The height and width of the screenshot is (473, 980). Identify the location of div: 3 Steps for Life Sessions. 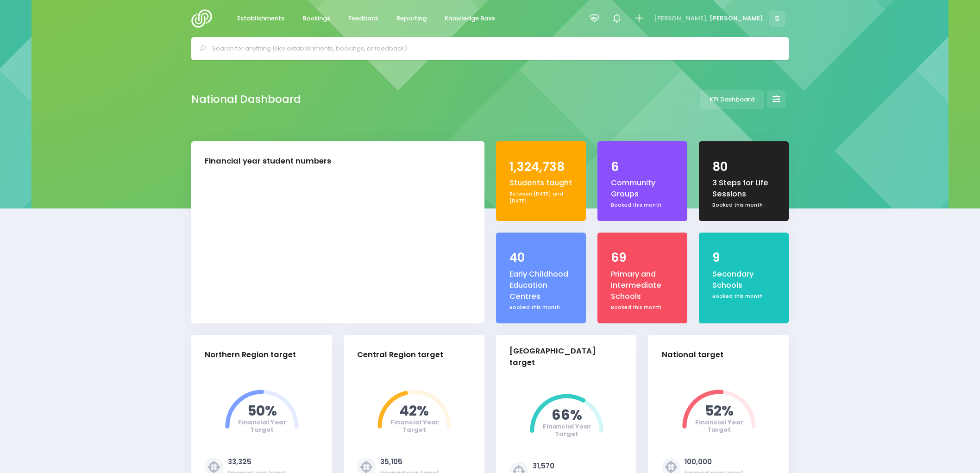
(743, 189).